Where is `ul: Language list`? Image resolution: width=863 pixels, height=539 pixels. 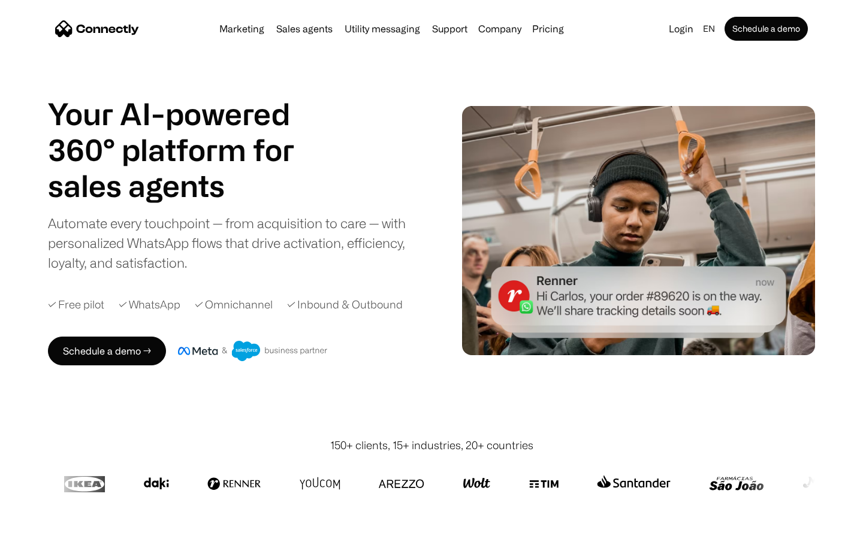
ul: Language list is located at coordinates (48, 527).